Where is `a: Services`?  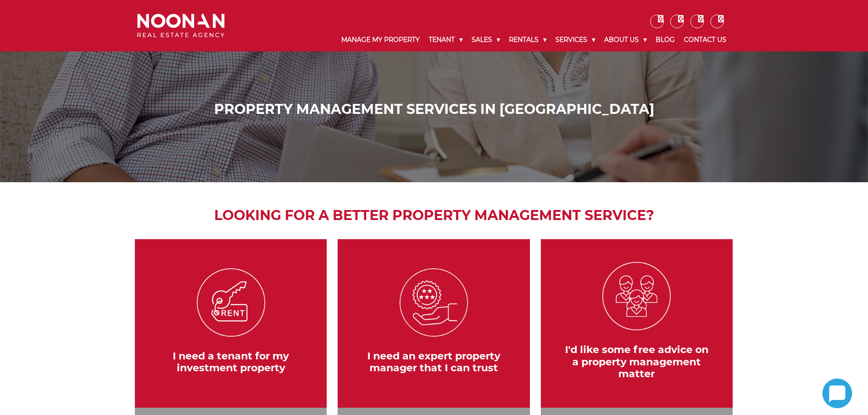 a: Services is located at coordinates (575, 40).